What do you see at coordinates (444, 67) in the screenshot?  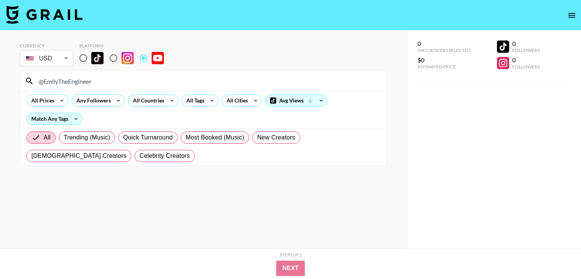 I see `div: Estimated Price` at bounding box center [444, 67].